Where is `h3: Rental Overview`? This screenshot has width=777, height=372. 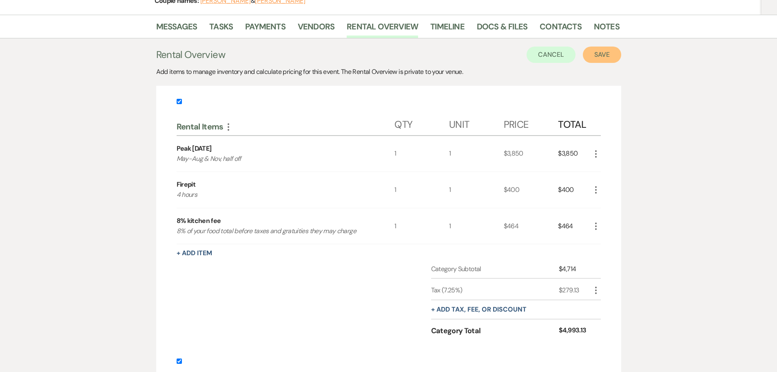 h3: Rental Overview is located at coordinates (190, 55).